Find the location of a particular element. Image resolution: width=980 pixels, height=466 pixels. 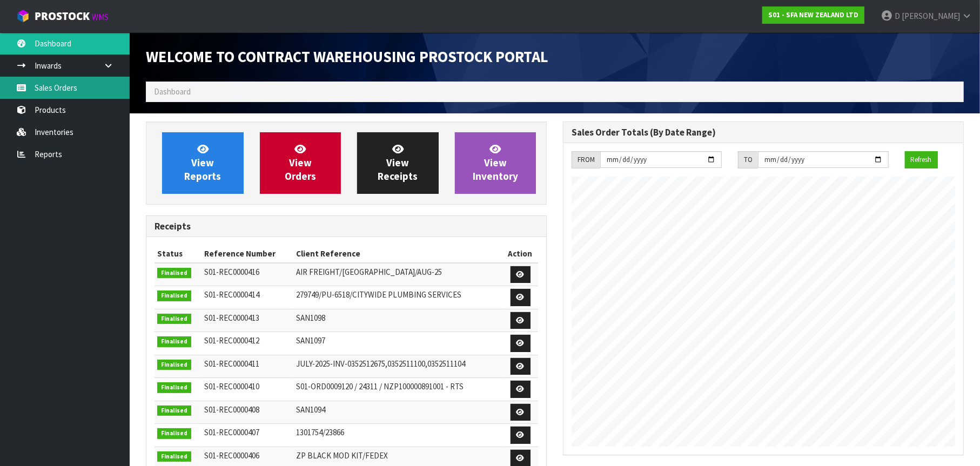

span: SAN1098 is located at coordinates (311, 317).